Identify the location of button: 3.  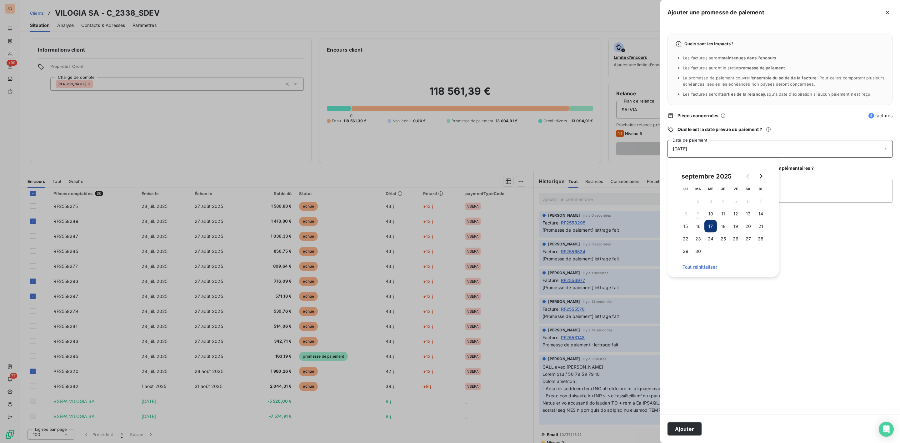
(711, 201).